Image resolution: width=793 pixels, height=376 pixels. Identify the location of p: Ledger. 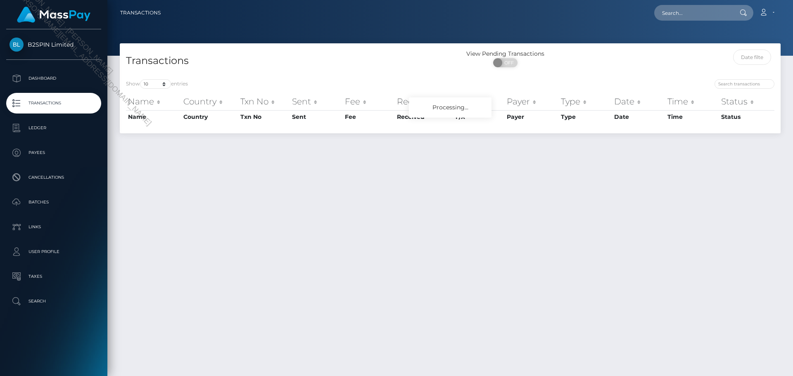
(54, 128).